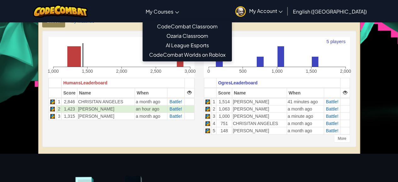 This screenshot has width=398, height=182. I want to click on a: CodeCombat logo, so click(60, 11).